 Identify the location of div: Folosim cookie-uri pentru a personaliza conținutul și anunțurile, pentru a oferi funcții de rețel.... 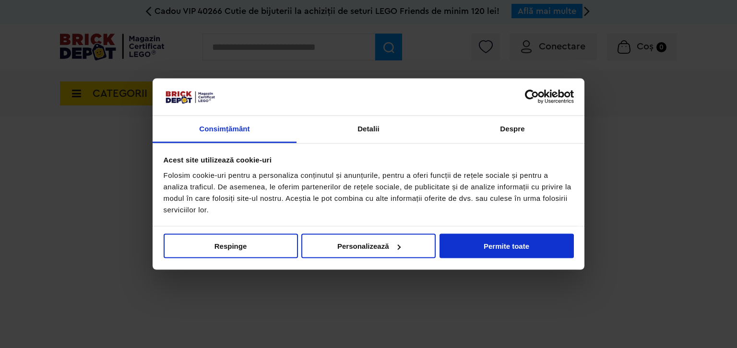
(368, 192).